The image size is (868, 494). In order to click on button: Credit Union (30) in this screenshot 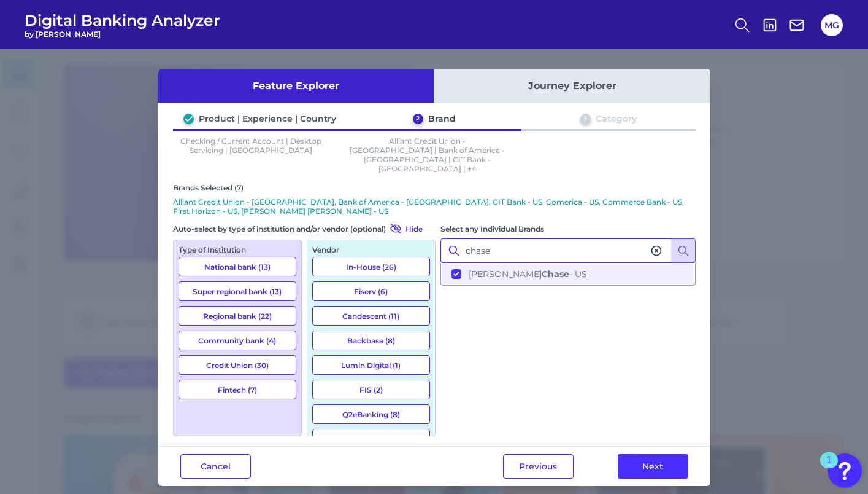, I will do `click(238, 365)`.